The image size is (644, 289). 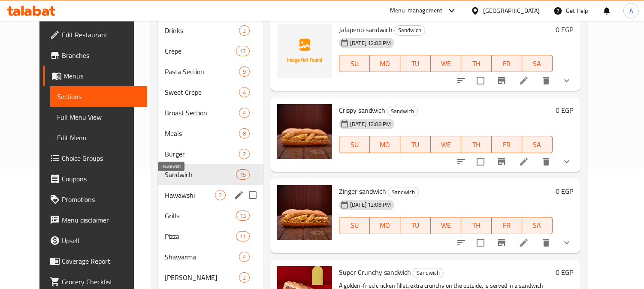 What do you see at coordinates (476, 145) in the screenshot?
I see `button: TH` at bounding box center [476, 145].